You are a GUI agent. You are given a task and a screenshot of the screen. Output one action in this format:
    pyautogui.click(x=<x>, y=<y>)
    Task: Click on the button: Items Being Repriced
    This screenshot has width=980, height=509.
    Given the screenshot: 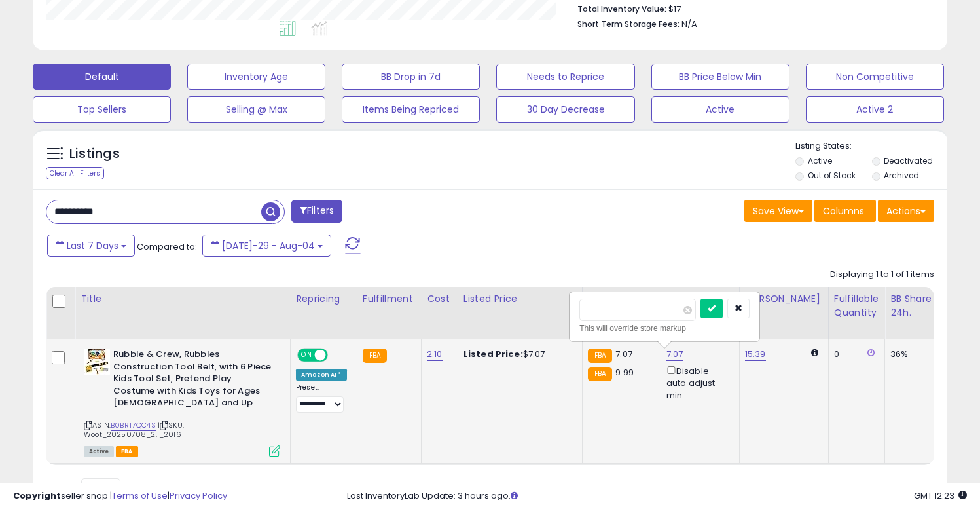 What is the action you would take?
    pyautogui.click(x=411, y=109)
    